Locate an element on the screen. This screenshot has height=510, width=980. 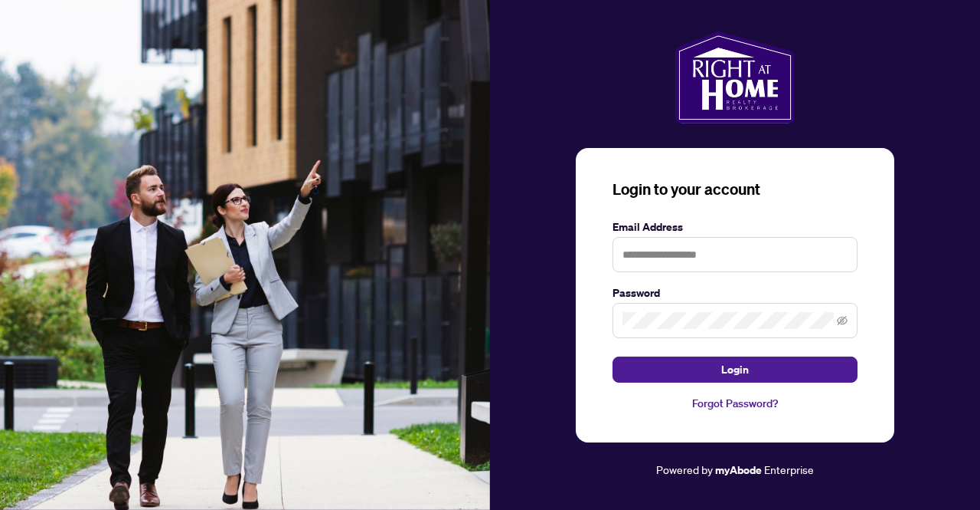
h3: Login to your account is located at coordinates (735, 189).